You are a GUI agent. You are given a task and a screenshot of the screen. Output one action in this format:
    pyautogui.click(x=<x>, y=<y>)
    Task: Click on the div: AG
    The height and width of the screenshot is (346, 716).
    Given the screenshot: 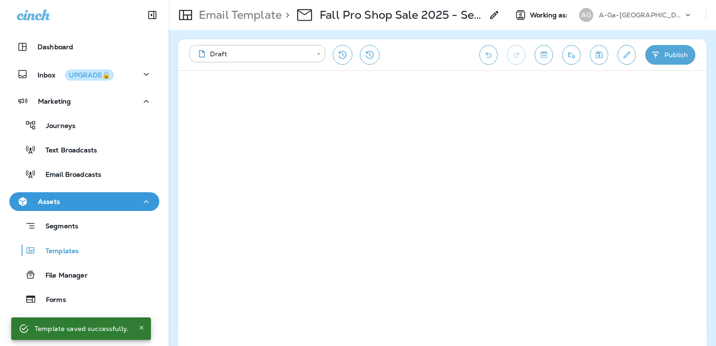 What is the action you would take?
    pyautogui.click(x=586, y=15)
    